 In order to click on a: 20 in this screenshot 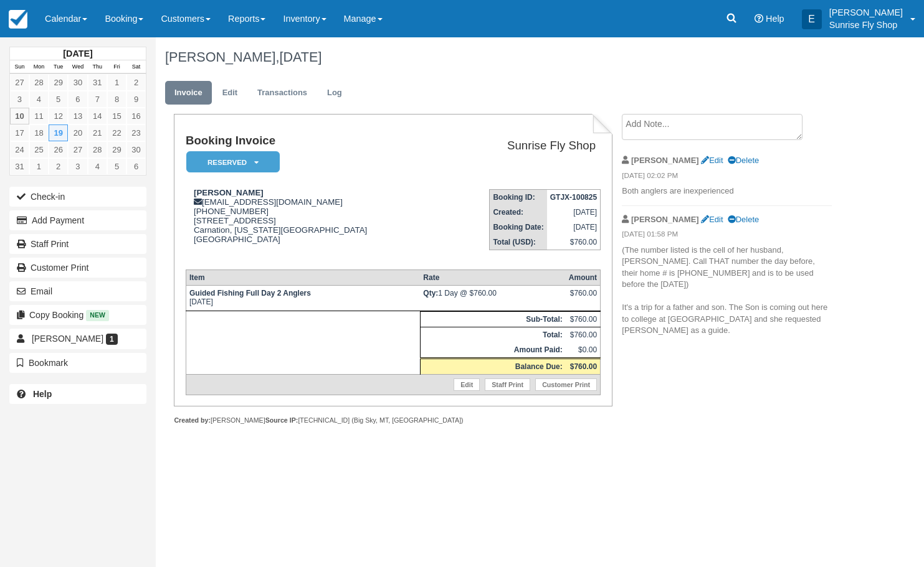, I will do `click(77, 133)`.